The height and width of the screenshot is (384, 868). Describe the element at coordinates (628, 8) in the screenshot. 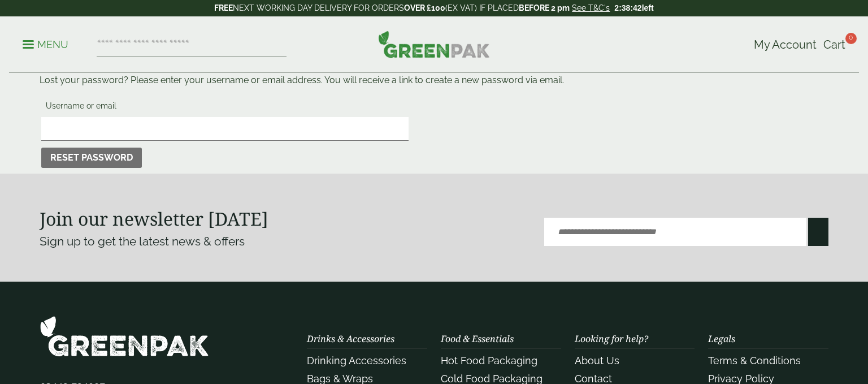

I see `span: 2:38:42` at that location.